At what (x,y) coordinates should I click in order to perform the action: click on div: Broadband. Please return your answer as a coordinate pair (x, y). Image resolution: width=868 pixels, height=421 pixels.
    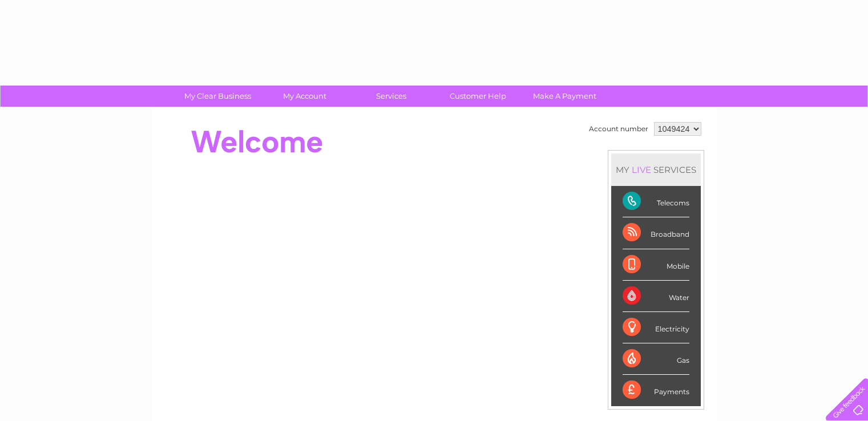
    Looking at the image, I should click on (656, 233).